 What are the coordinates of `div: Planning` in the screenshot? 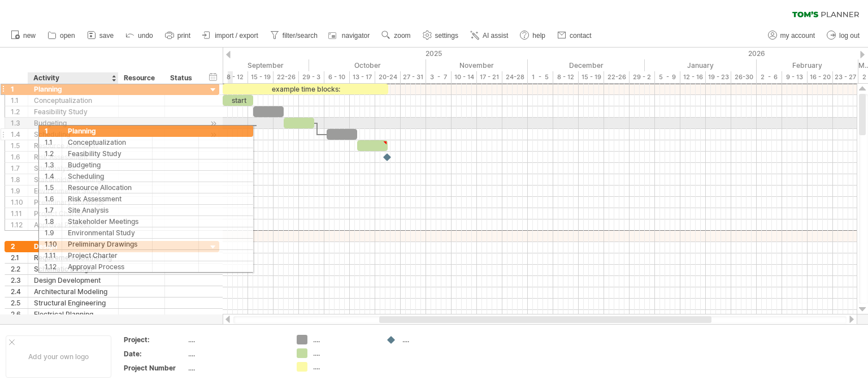 It's located at (73, 89).